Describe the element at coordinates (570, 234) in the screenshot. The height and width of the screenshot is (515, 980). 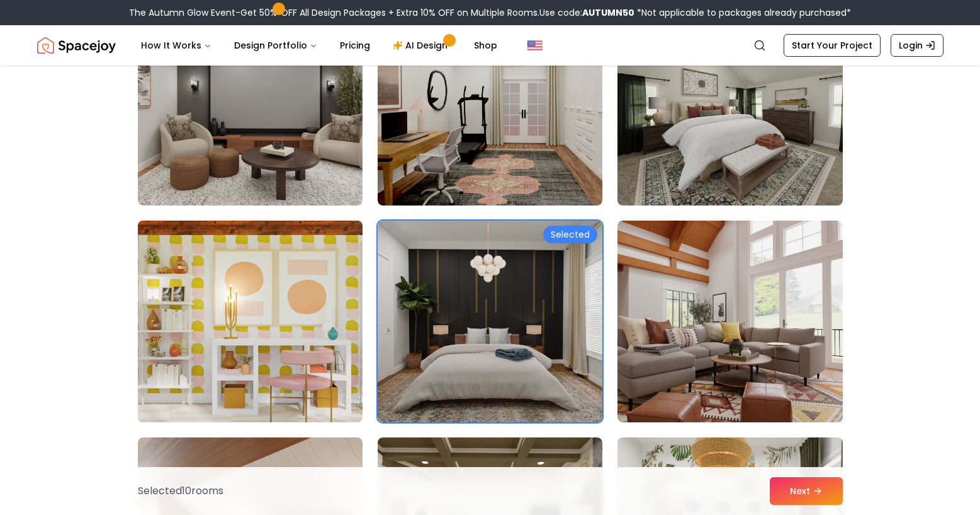
I see `div: Selected` at that location.